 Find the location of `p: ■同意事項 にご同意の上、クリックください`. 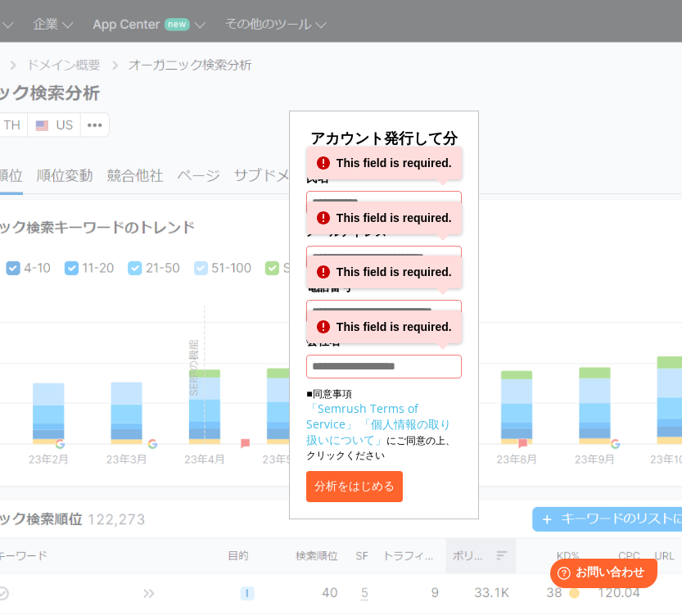

p: ■同意事項 にご同意の上、クリックください is located at coordinates (384, 424).